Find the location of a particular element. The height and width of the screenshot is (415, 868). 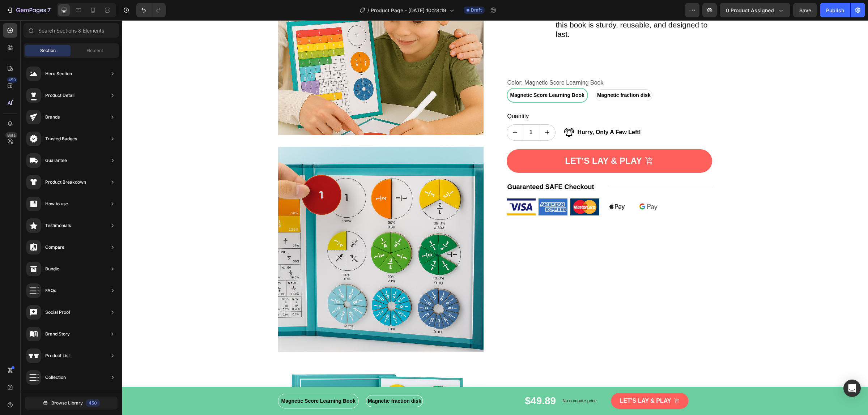

button: Publish is located at coordinates (835, 10).